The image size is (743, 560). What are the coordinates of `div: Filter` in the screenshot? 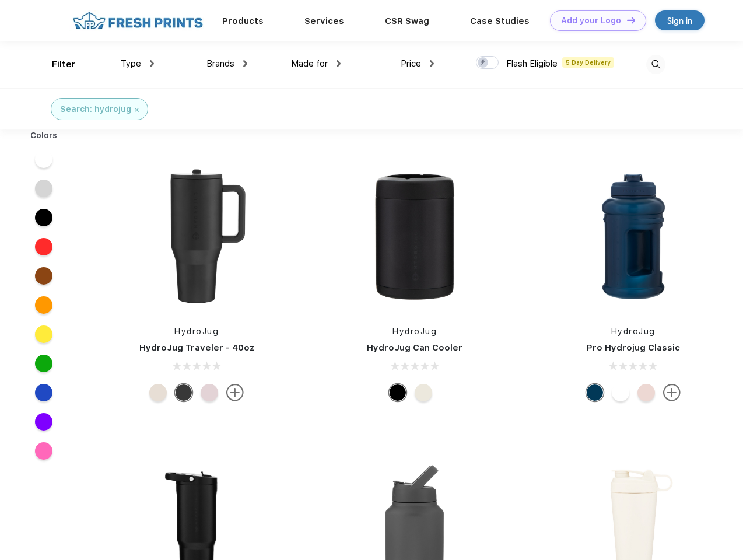 It's located at (64, 64).